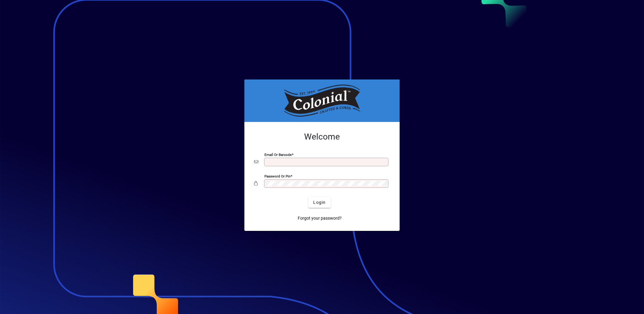  What do you see at coordinates (319, 218) in the screenshot?
I see `a: Forgot your password?` at bounding box center [319, 218].